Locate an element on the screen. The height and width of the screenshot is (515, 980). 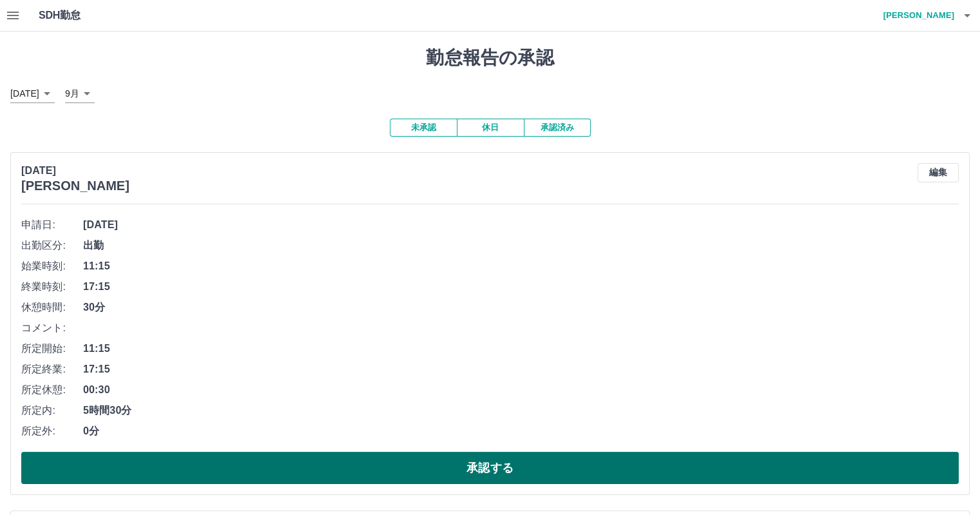
span: 休憩時間: is located at coordinates (52, 308).